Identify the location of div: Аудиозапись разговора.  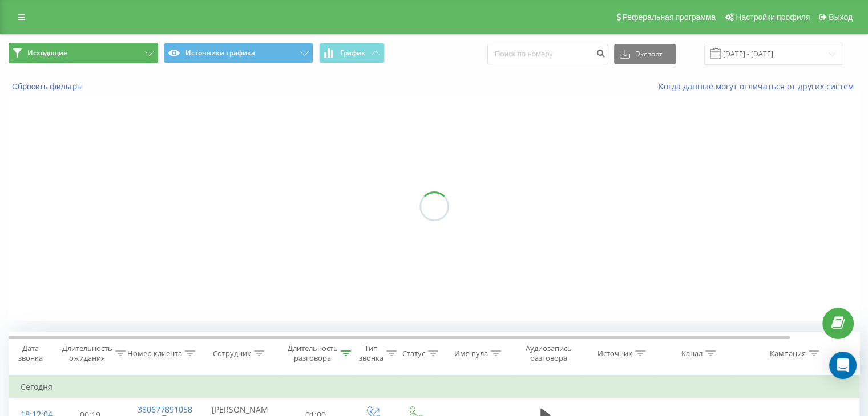
(548, 353).